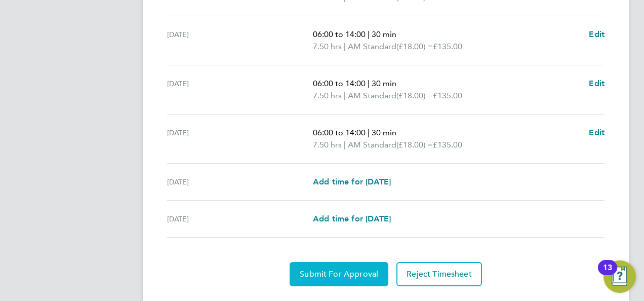  I want to click on button: Open Resource Center, 13 new notifications, so click(620, 277).